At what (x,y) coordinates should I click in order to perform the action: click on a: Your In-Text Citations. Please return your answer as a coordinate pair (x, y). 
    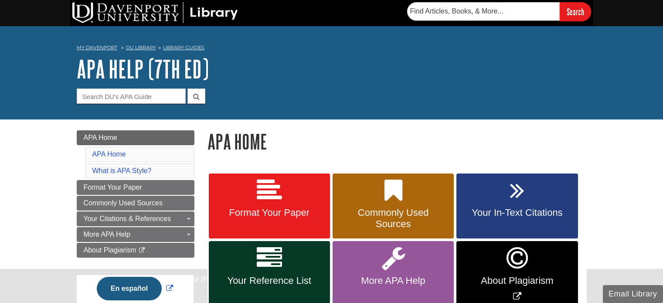
    Looking at the image, I should click on (517, 206).